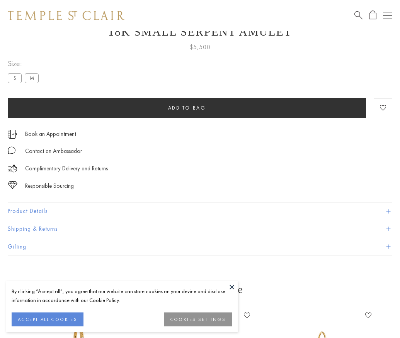 The height and width of the screenshot is (338, 400). I want to click on button: ACCEPT ALL COOKIES, so click(48, 319).